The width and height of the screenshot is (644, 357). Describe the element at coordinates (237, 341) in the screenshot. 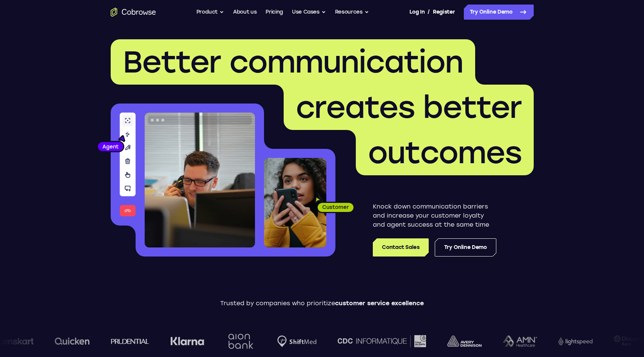

I see `img: Aion Bank` at that location.